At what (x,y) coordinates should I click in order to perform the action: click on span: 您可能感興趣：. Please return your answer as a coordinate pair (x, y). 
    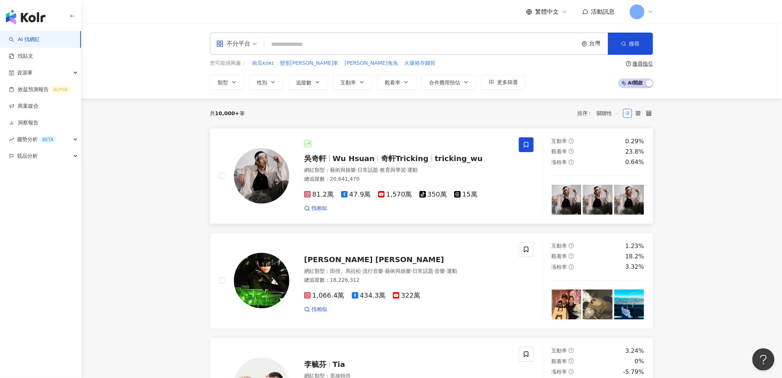
    Looking at the image, I should click on (228, 63).